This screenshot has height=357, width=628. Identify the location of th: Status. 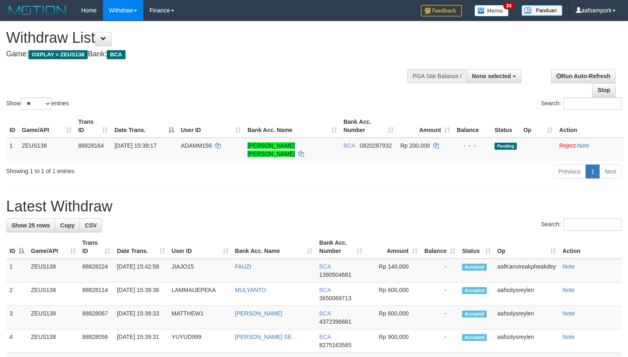
(505, 126).